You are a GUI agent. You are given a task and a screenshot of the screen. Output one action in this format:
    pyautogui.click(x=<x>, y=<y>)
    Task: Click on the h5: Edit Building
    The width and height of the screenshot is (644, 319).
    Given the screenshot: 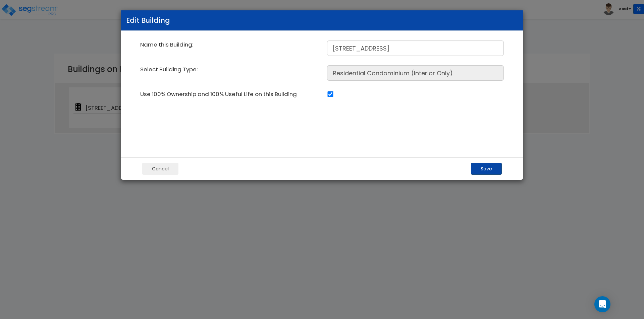 What is the action you would take?
    pyautogui.click(x=322, y=21)
    